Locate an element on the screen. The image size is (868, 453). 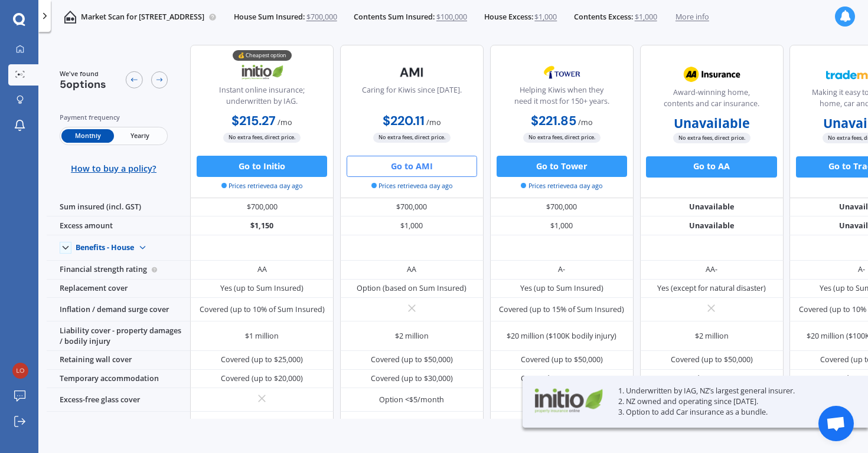
span: More info is located at coordinates (692, 17).